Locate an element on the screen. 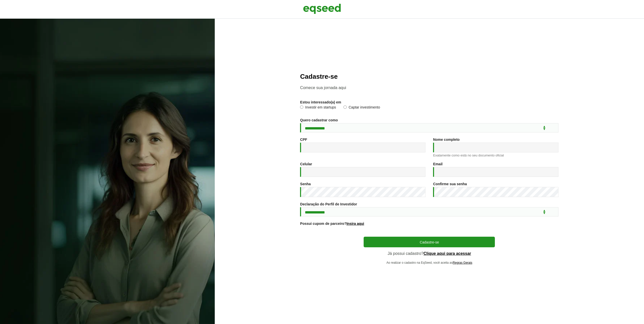 The height and width of the screenshot is (324, 644). label: Investir em startups is located at coordinates (318, 108).